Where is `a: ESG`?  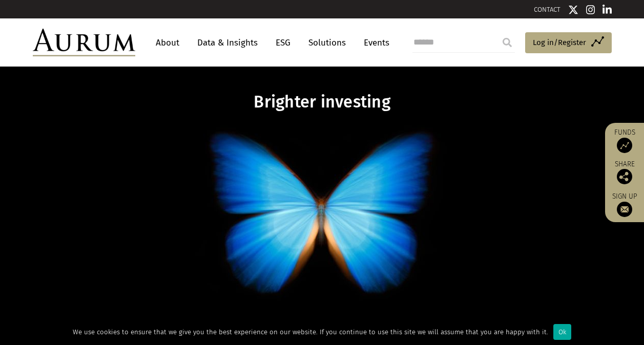 a: ESG is located at coordinates (283, 43).